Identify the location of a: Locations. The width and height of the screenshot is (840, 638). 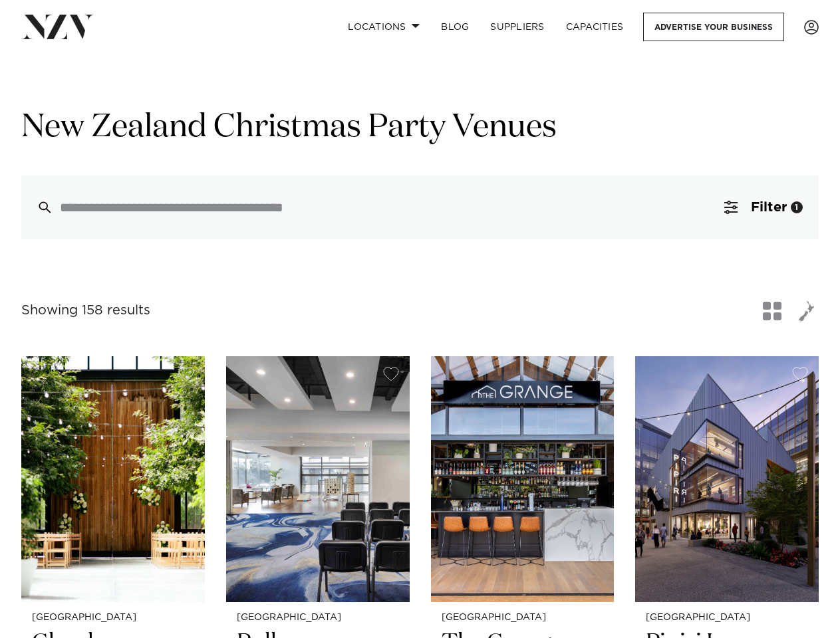
(384, 27).